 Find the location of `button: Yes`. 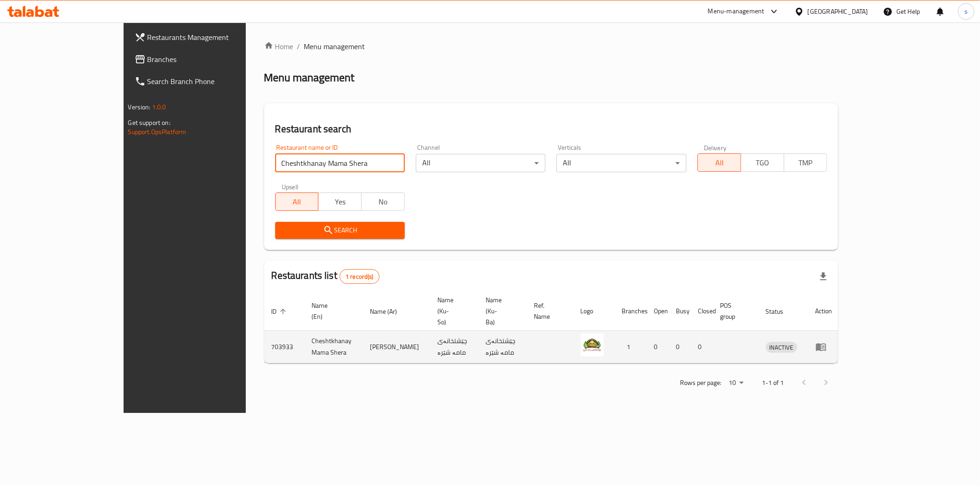

button: Yes is located at coordinates (339, 202).